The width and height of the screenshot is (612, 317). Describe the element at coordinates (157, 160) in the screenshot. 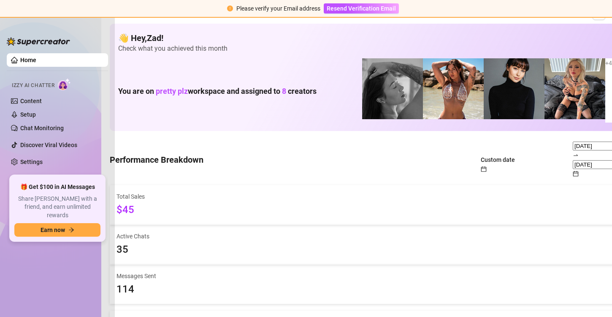

I see `h4: Performance Breakdown` at that location.